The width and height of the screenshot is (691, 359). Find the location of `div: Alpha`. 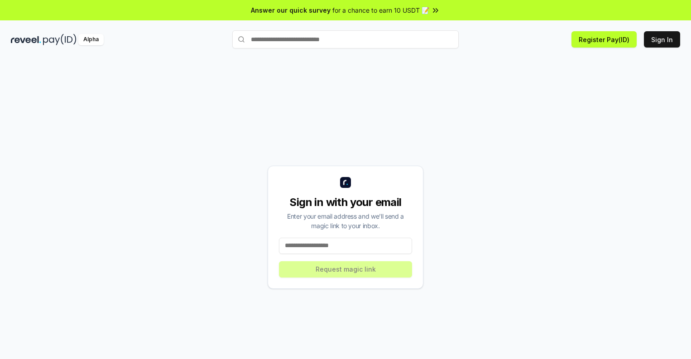

div: Alpha is located at coordinates (91, 39).